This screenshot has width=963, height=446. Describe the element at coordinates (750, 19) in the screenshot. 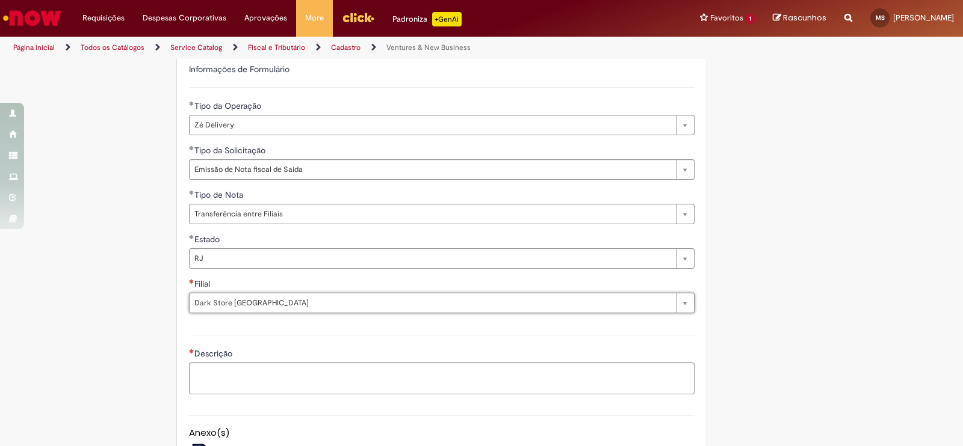

I see `span: 1` at that location.